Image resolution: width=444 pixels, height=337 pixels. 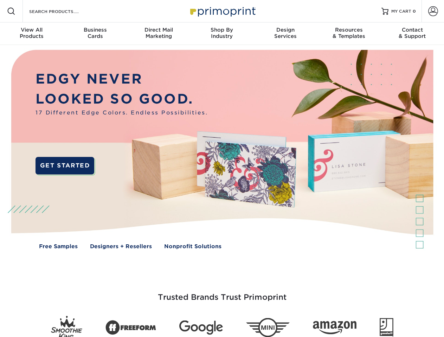 What do you see at coordinates (349, 33) in the screenshot?
I see `div: & Templates` at bounding box center [349, 33].